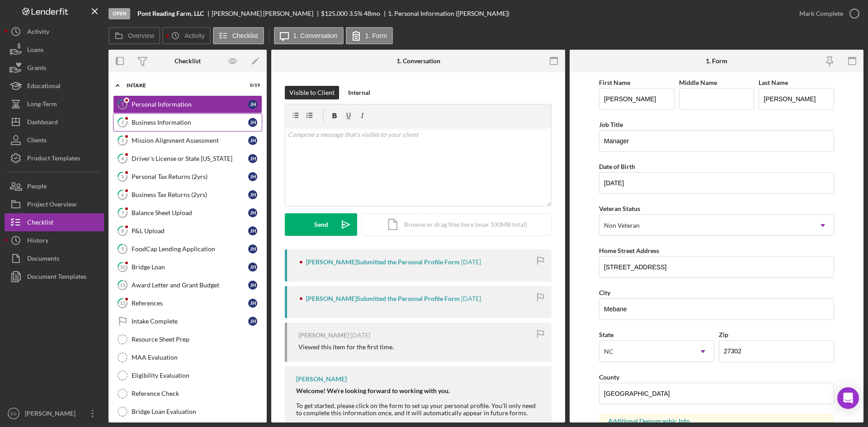  Describe the element at coordinates (615, 82) in the screenshot. I see `label: First Name` at that location.